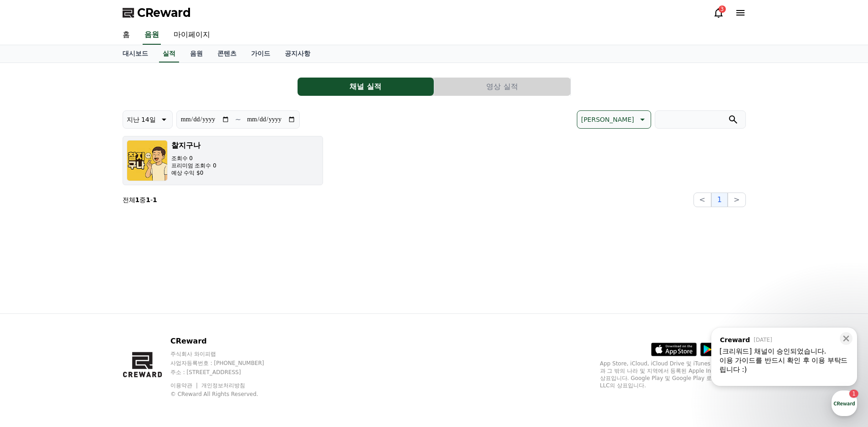  I want to click on span: 대화, so click(89, 307).